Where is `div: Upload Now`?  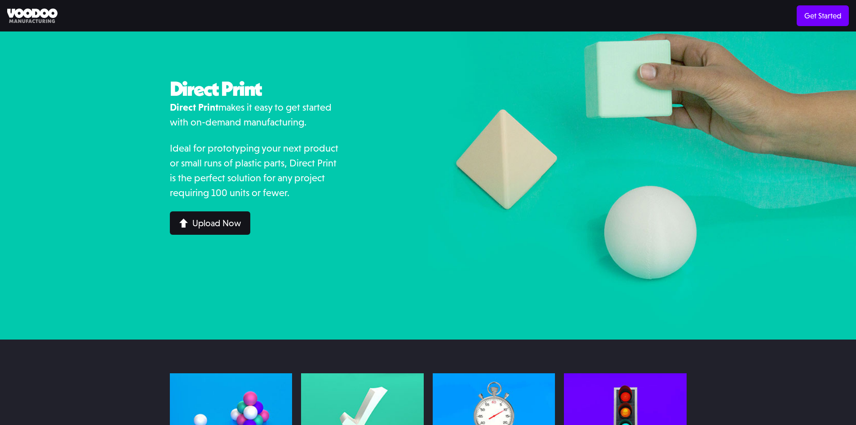 div: Upload Now is located at coordinates (217, 223).